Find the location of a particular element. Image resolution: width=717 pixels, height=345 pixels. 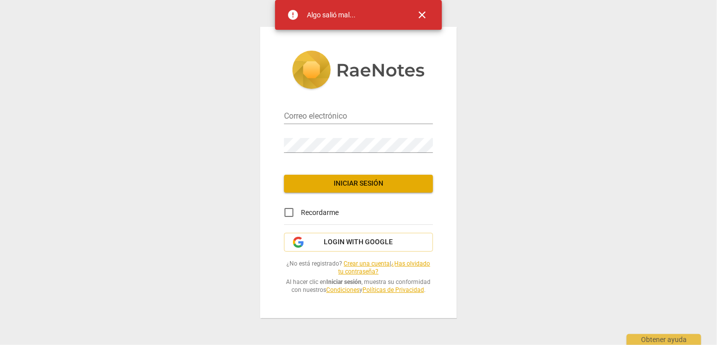

a: Políticas de Privacidad is located at coordinates (393, 290).